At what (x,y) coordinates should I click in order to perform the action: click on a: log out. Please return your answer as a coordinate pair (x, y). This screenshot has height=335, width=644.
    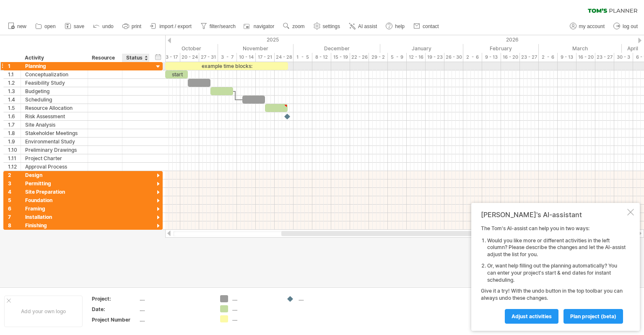
    Looking at the image, I should click on (626, 26).